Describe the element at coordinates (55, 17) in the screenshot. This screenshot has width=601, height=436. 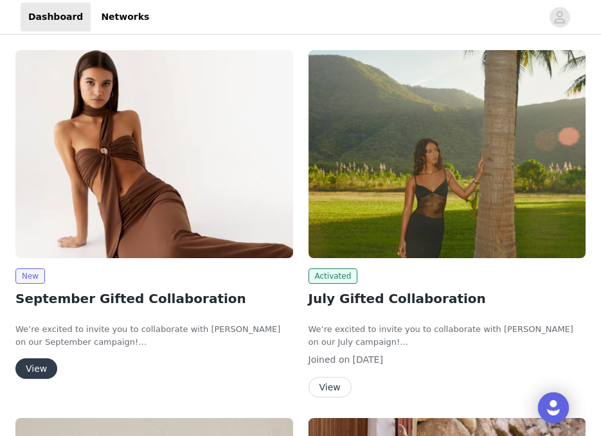
I see `a: Dashboard` at that location.